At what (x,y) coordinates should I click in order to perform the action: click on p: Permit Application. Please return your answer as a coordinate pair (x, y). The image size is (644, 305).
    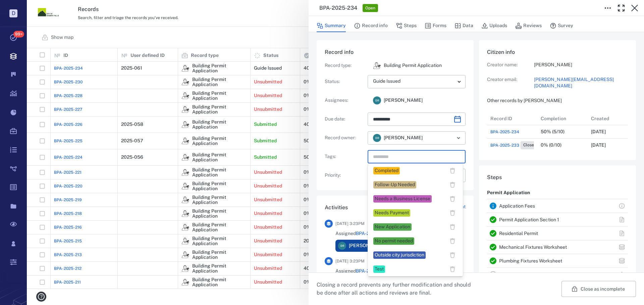
    Looking at the image, I should click on (509, 193).